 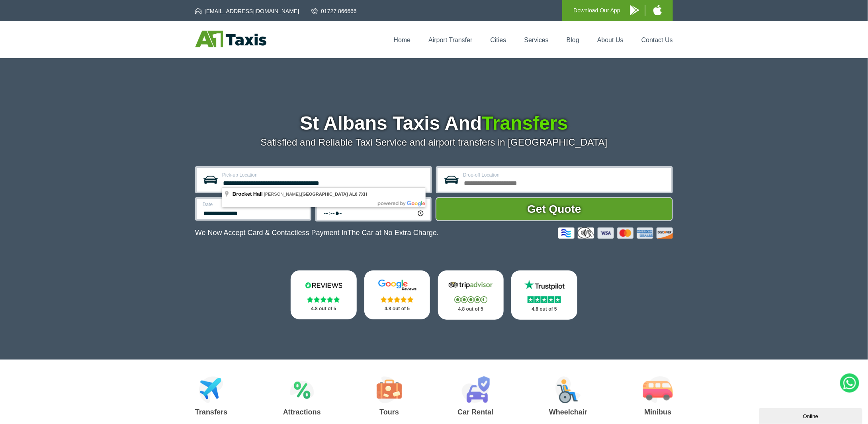 What do you see at coordinates (498, 40) in the screenshot?
I see `a: Cities` at bounding box center [498, 40].